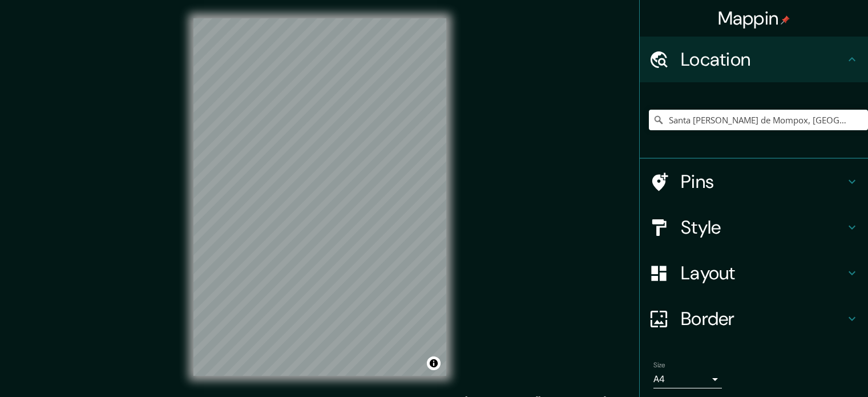  Describe the element at coordinates (659, 365) in the screenshot. I see `label: Size` at that location.